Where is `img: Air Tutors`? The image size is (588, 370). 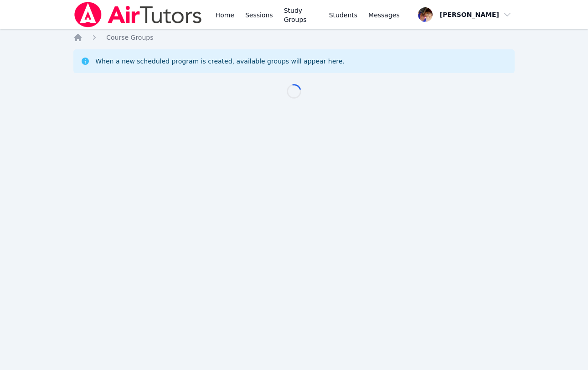 img: Air Tutors is located at coordinates (137, 15).